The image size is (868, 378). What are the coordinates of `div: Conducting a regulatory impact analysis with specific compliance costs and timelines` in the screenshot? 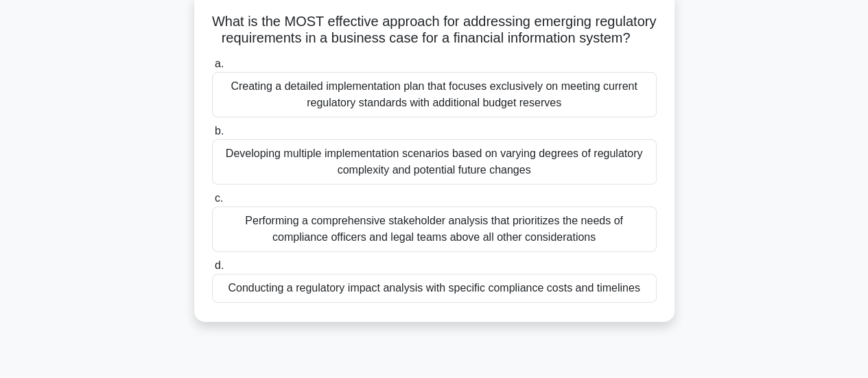 It's located at (434, 288).